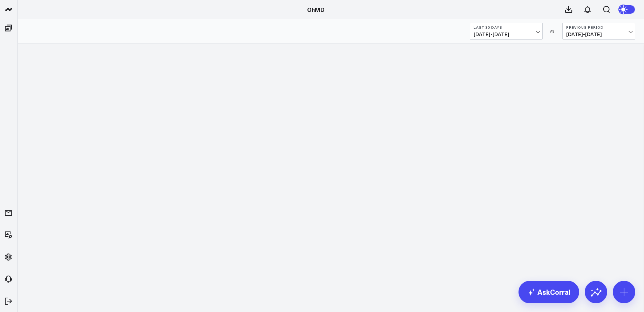  Describe the element at coordinates (316, 10) in the screenshot. I see `a: OhMD` at that location.